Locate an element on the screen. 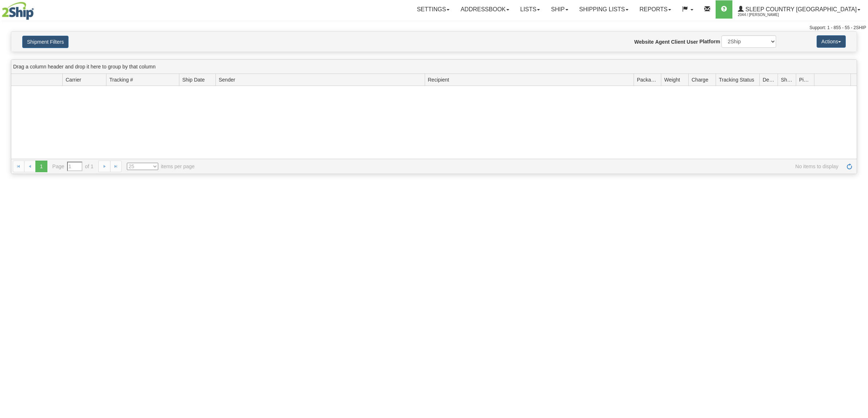 The image size is (868, 418). span: Delivery Status is located at coordinates (768, 80).